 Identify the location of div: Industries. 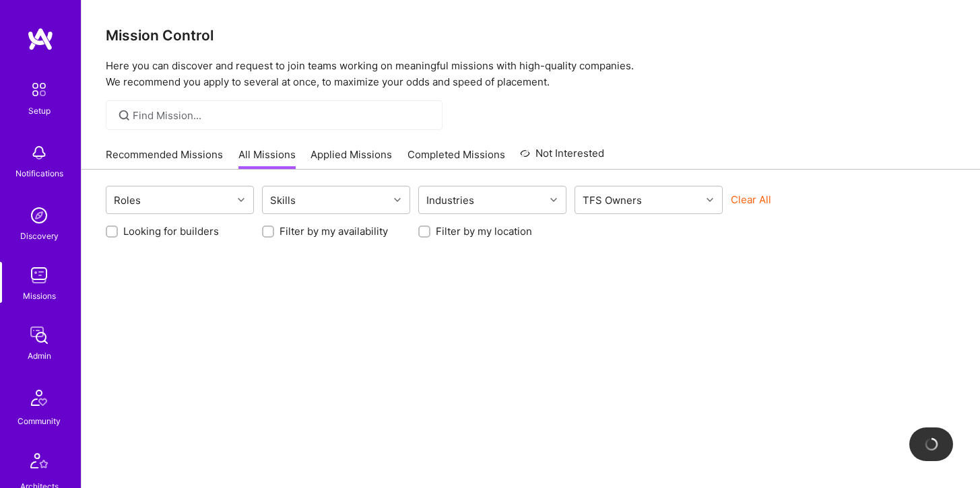
(450, 200).